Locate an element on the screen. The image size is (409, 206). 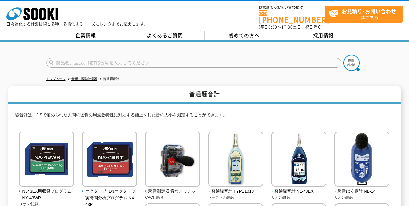
a: 騒音測定器 音ウォッチャー is located at coordinates (173, 188).